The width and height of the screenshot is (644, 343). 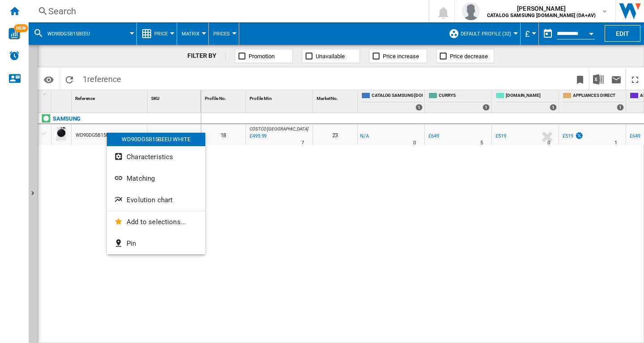 What do you see at coordinates (156, 200) in the screenshot?
I see `button: Evolution chart` at bounding box center [156, 200].